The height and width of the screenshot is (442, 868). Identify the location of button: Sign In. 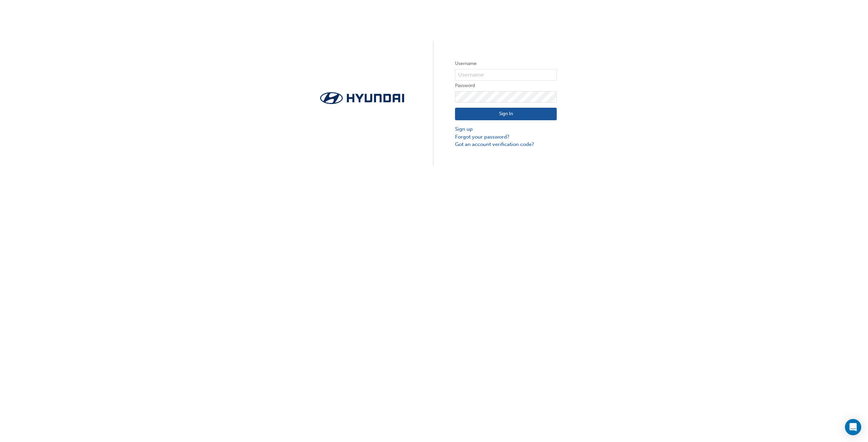
(506, 114).